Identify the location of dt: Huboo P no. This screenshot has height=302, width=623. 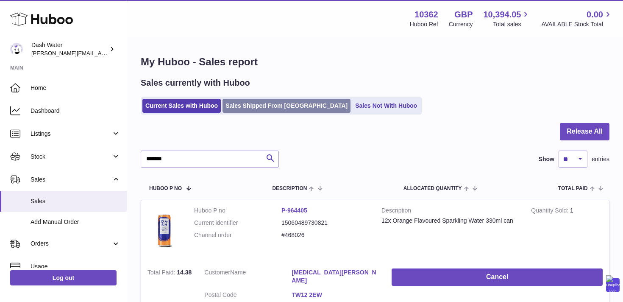
(238, 210).